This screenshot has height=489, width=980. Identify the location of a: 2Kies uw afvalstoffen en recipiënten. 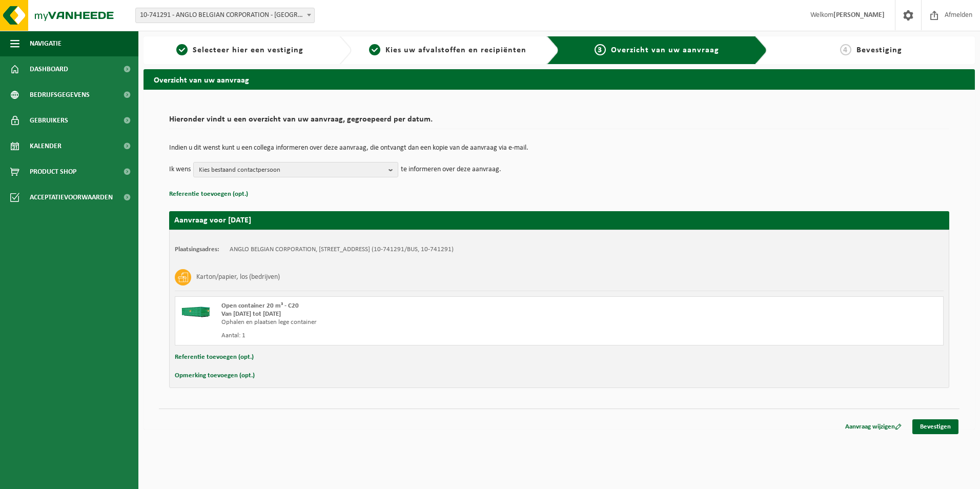
(448, 50).